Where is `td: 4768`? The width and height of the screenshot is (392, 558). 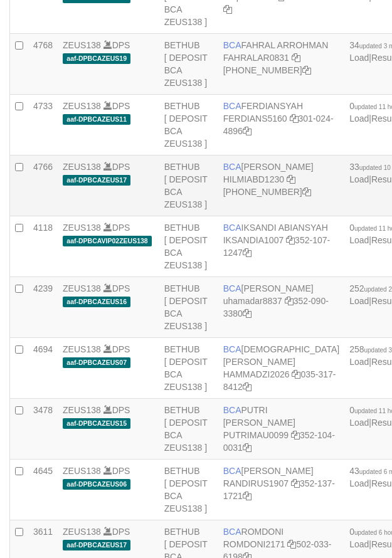
td: 4768 is located at coordinates (43, 64).